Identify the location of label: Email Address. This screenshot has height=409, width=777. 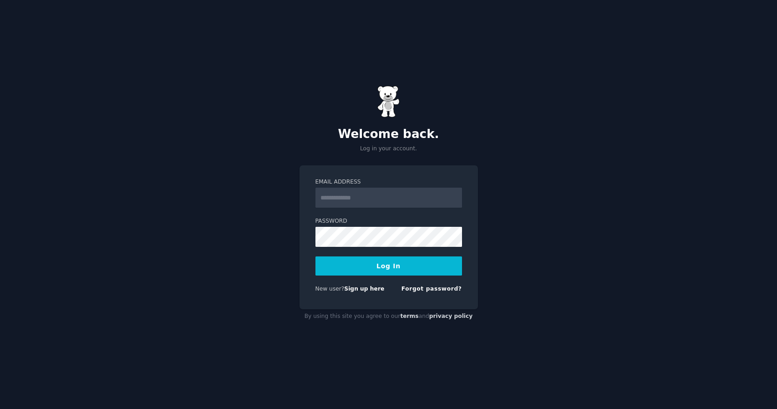
(389, 182).